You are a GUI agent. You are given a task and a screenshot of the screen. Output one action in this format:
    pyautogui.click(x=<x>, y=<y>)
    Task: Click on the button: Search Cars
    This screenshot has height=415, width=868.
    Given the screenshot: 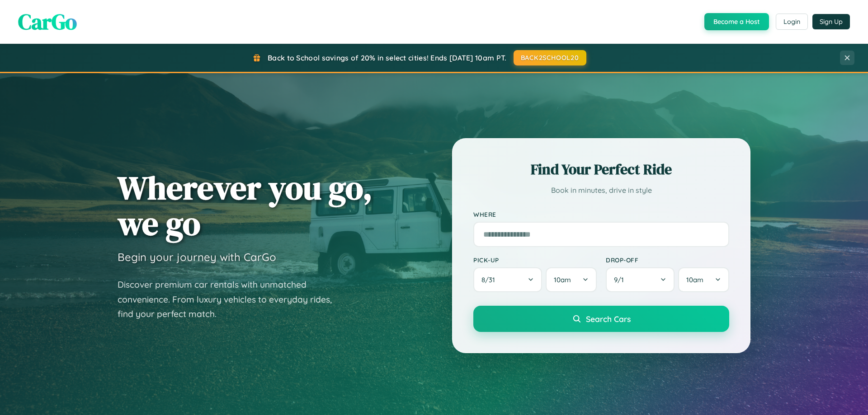 What is the action you would take?
    pyautogui.click(x=602, y=319)
    